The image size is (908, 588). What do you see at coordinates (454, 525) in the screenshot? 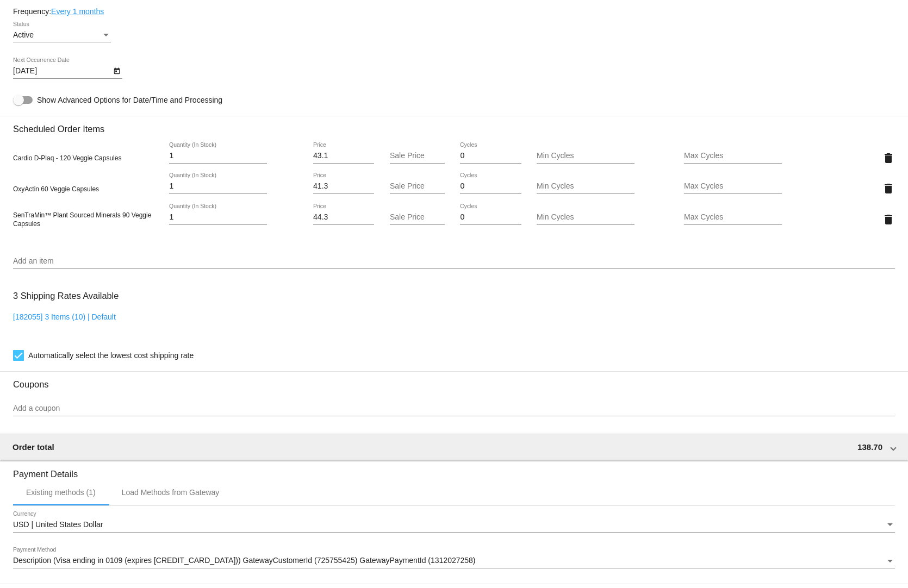
I see `mat-select: Currency` at bounding box center [454, 525].